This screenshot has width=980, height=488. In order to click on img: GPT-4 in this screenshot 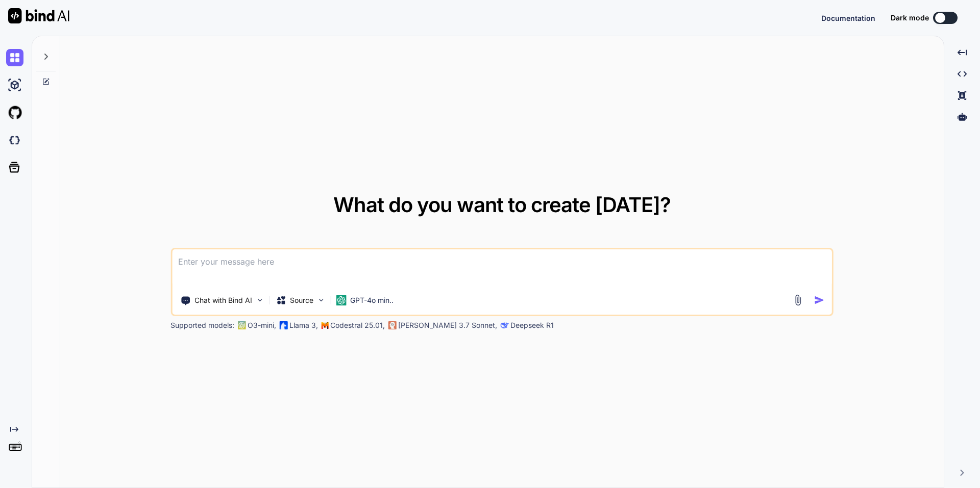, I will do `click(241, 325)`.